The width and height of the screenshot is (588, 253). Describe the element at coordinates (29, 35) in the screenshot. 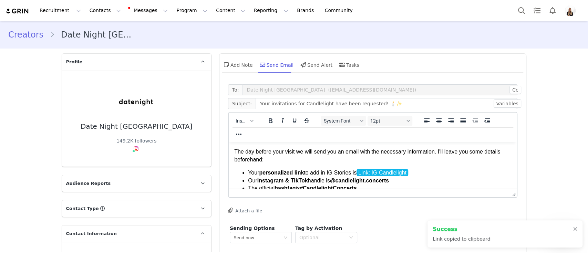

I see `a: Creators` at that location.